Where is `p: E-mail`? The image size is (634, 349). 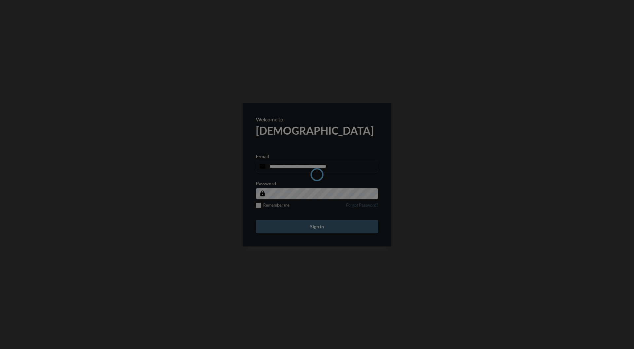
p: E-mail is located at coordinates (263, 156).